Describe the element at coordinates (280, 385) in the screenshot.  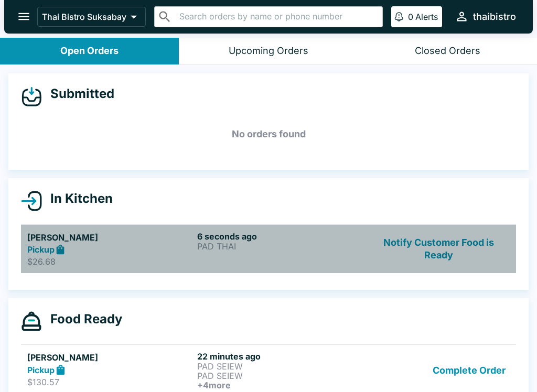
I see `h6: + 4 more` at that location.